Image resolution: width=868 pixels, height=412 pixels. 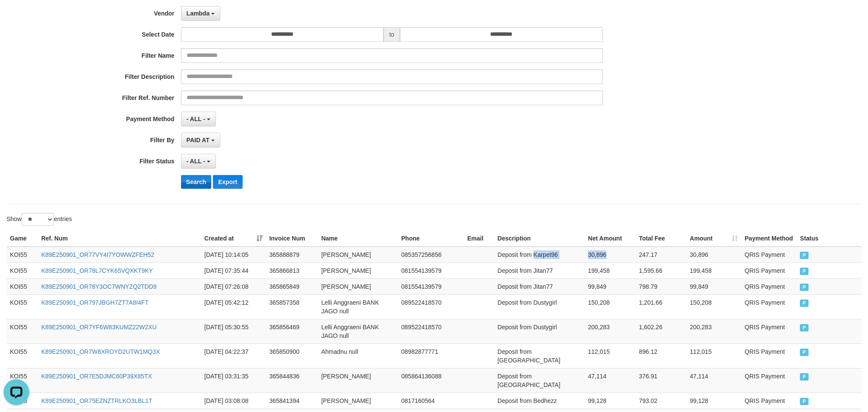 What do you see at coordinates (38, 219) in the screenshot?
I see `select: Showentries` at bounding box center [38, 219].